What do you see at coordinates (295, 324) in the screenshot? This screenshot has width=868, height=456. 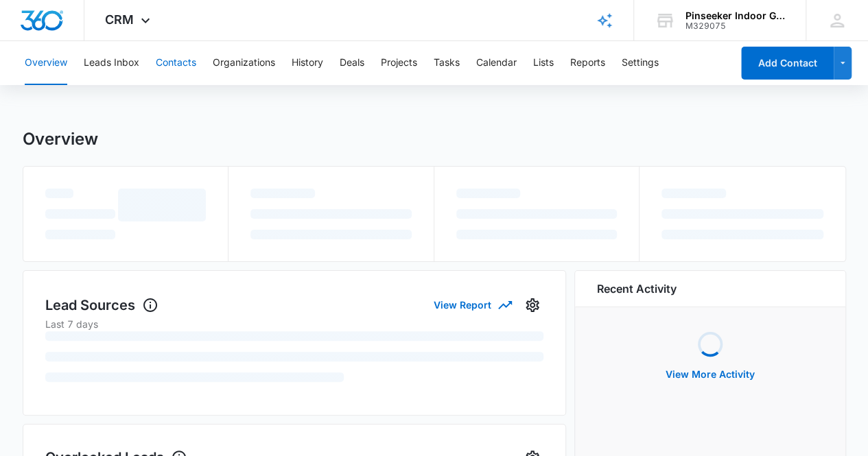 I see `p: Last 7 days` at bounding box center [295, 324].